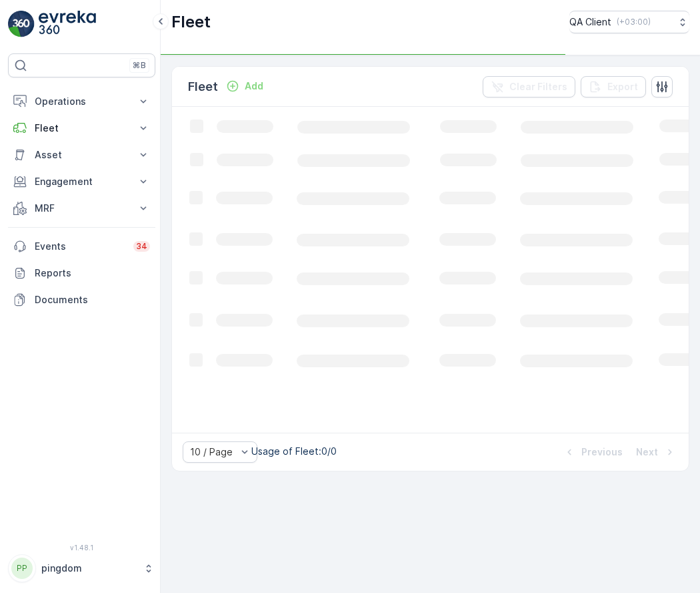  Describe the element at coordinates (141, 246) in the screenshot. I see `p: 34` at that location.